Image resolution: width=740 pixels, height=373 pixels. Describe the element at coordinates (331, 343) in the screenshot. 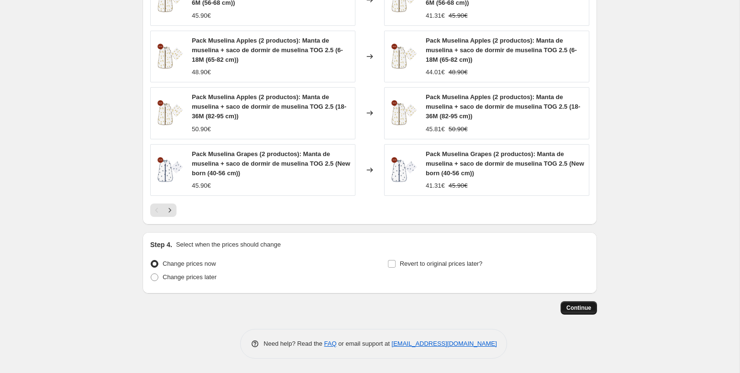

I see `a: FAQ` at that location.